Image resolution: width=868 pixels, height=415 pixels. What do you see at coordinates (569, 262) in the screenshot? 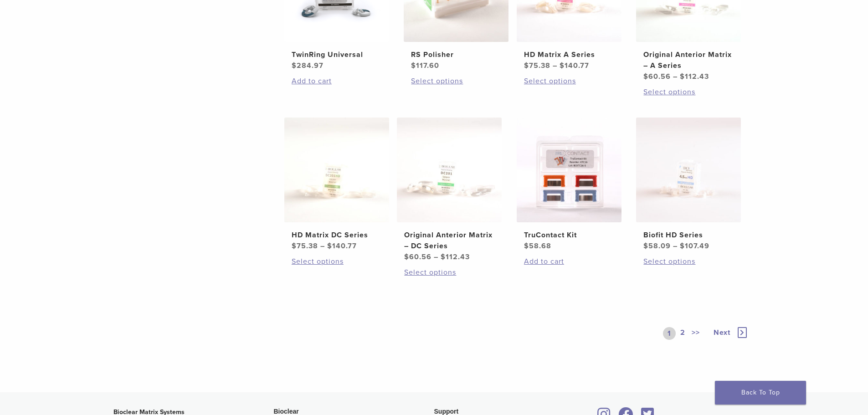
I see `a: Add to cart: “TruContact Kit”` at bounding box center [569, 262].